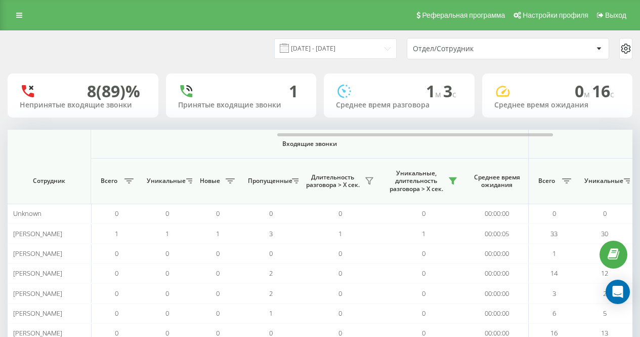 The image size is (640, 337). What do you see at coordinates (399, 105) in the screenshot?
I see `div: Среднее время разговора` at bounding box center [399, 105].